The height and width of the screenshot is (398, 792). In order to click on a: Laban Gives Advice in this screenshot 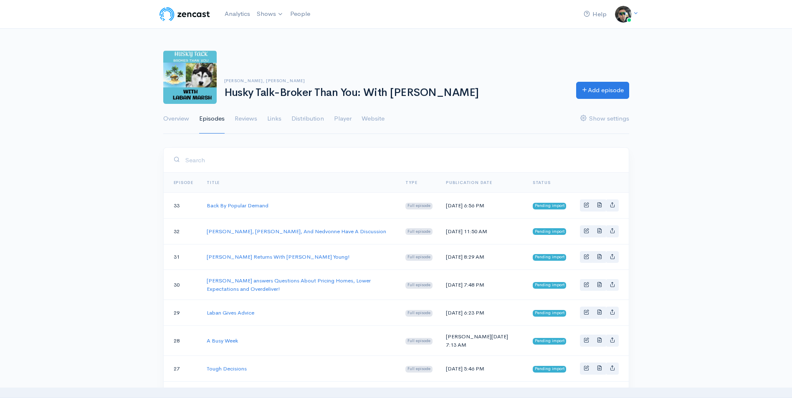, I will do `click(231, 313)`.